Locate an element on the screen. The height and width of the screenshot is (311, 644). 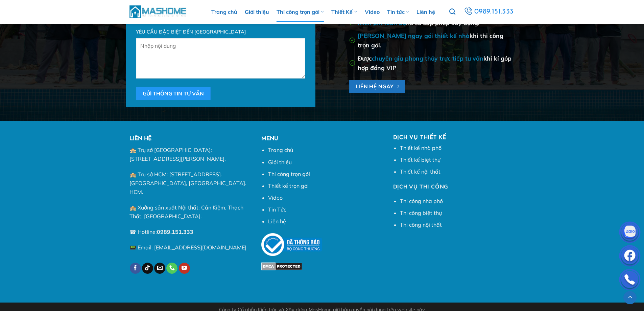
a: Thi công nhà phố is located at coordinates (421, 201).